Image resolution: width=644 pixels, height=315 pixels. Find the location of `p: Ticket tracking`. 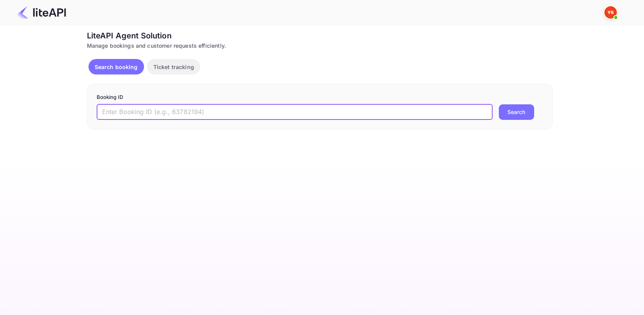

p: Ticket tracking is located at coordinates (173, 67).